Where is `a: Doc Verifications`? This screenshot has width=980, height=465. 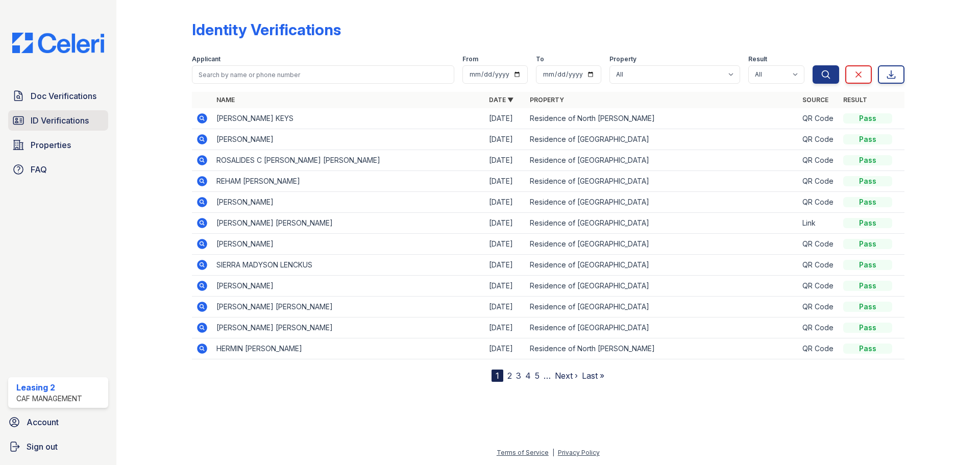 a: Doc Verifications is located at coordinates (58, 96).